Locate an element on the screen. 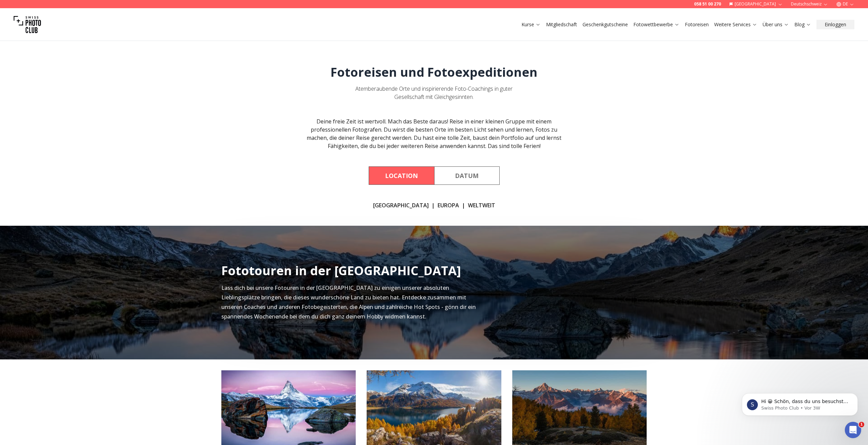  div: Profile image for Swiss Photo Club is located at coordinates (21, 26).